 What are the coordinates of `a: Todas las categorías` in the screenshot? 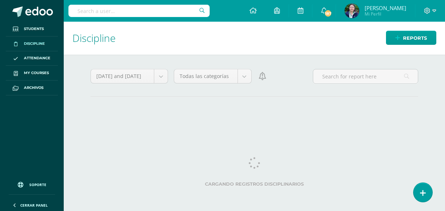 It's located at (212, 76).